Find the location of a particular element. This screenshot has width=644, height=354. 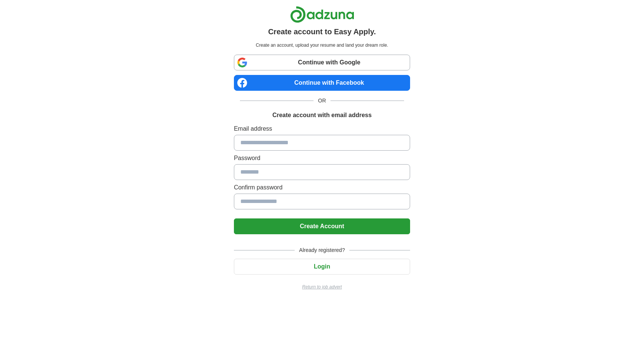

a: Return to job advert is located at coordinates (322, 287).